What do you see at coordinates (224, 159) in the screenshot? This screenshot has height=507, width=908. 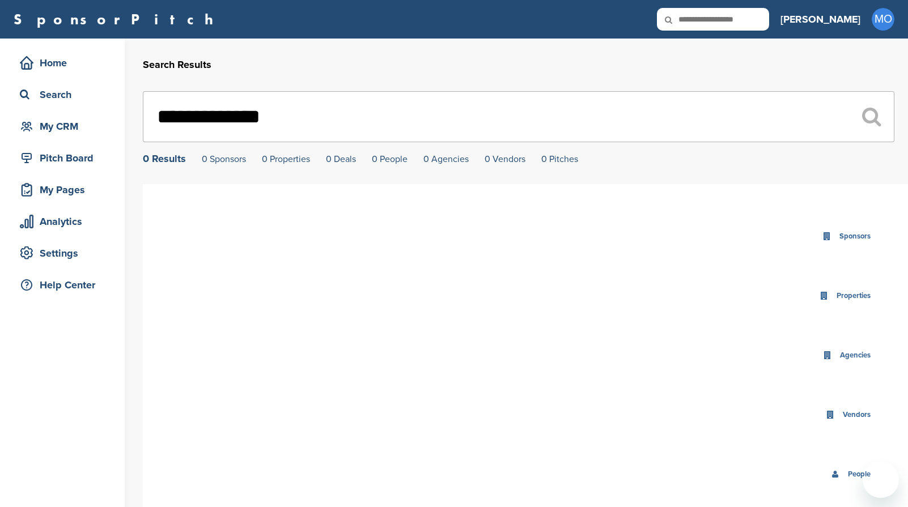 I see `a: 0 Sponsors` at bounding box center [224, 159].